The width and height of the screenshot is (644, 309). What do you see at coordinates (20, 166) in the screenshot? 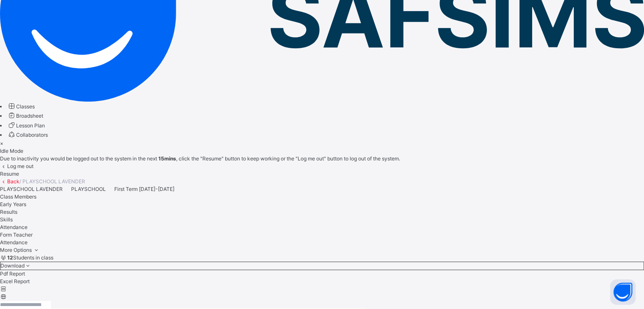
I see `span: Log me out` at bounding box center [20, 166].